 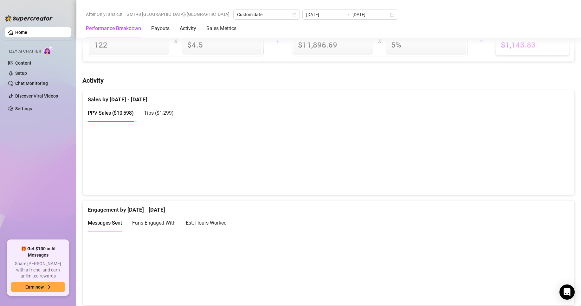 What do you see at coordinates (221, 29) in the screenshot?
I see `div: Sales Metrics` at bounding box center [221, 29].